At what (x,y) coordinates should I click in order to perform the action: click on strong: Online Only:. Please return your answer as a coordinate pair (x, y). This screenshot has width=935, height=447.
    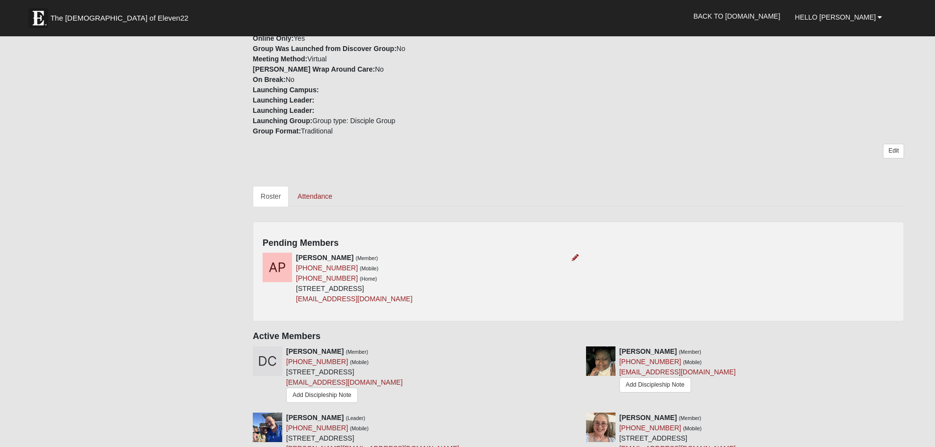
    Looking at the image, I should click on (273, 38).